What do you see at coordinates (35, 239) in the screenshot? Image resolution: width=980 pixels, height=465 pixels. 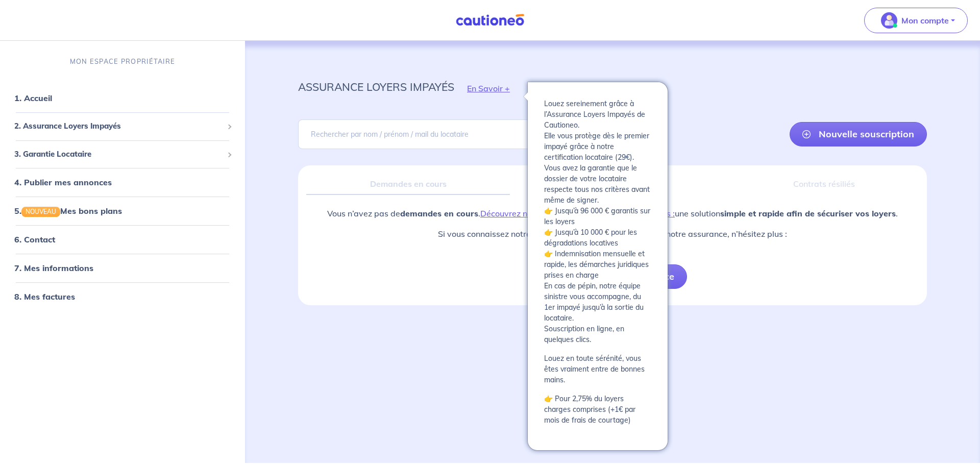 I see `a: 6. Contact` at bounding box center [35, 239].